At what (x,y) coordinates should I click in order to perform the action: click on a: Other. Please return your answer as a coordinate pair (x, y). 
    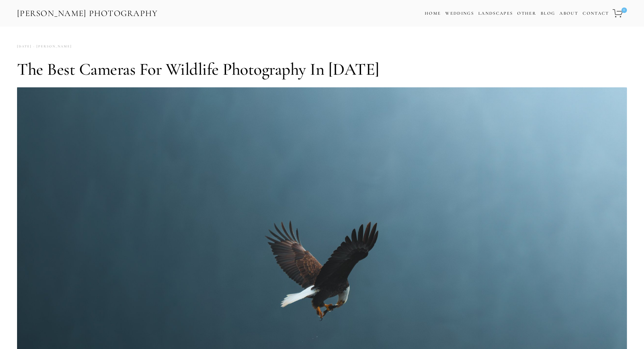
    Looking at the image, I should click on (527, 13).